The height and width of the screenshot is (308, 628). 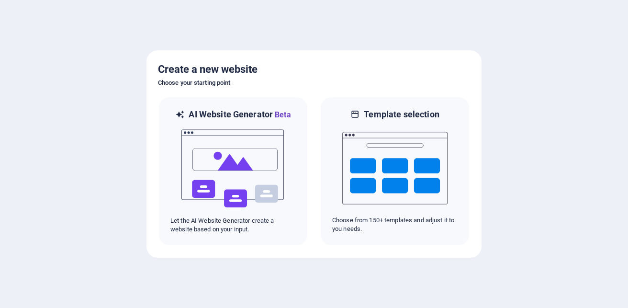 I want to click on p: Choose from 150+ templates and adjust it to you needs., so click(x=395, y=224).